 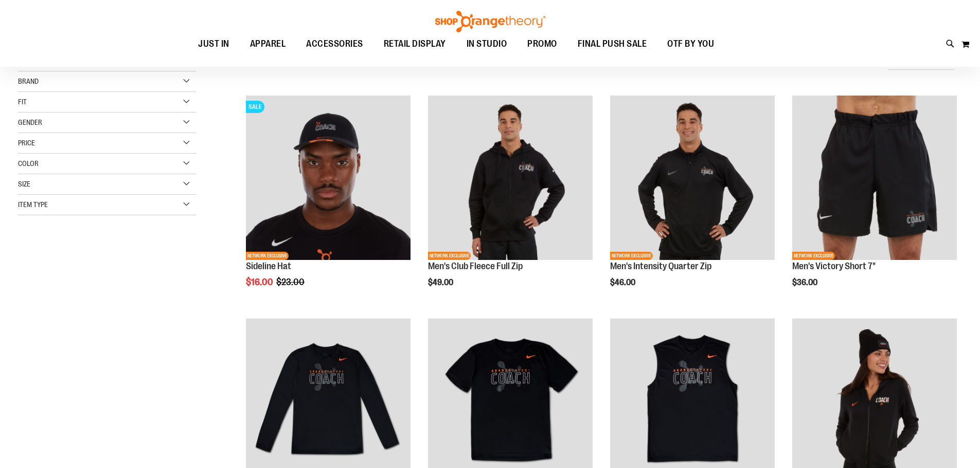 I want to click on span: Brand, so click(x=28, y=81).